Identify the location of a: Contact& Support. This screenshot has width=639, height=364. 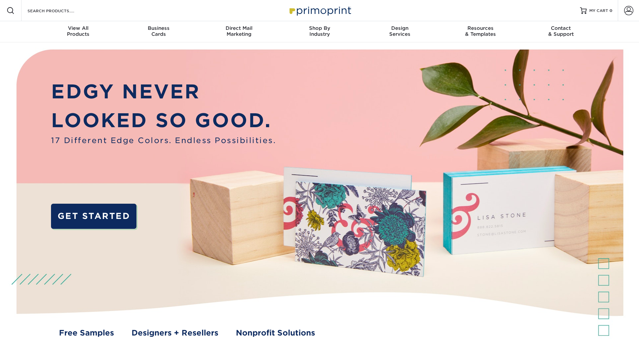
(561, 32).